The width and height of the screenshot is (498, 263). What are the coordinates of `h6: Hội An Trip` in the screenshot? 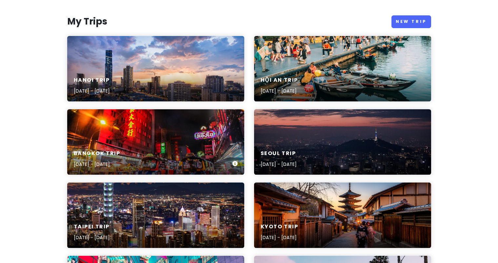 It's located at (279, 80).